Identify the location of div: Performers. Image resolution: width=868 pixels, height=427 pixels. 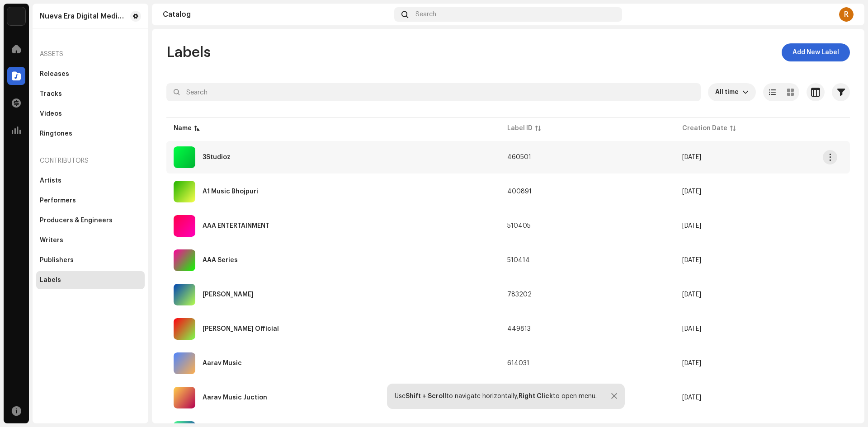
(58, 201).